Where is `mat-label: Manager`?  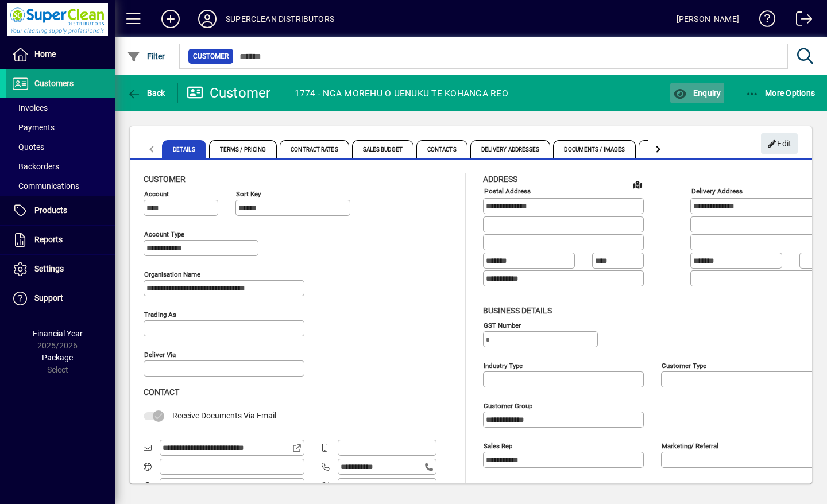
mat-label: Manager is located at coordinates (496, 485).